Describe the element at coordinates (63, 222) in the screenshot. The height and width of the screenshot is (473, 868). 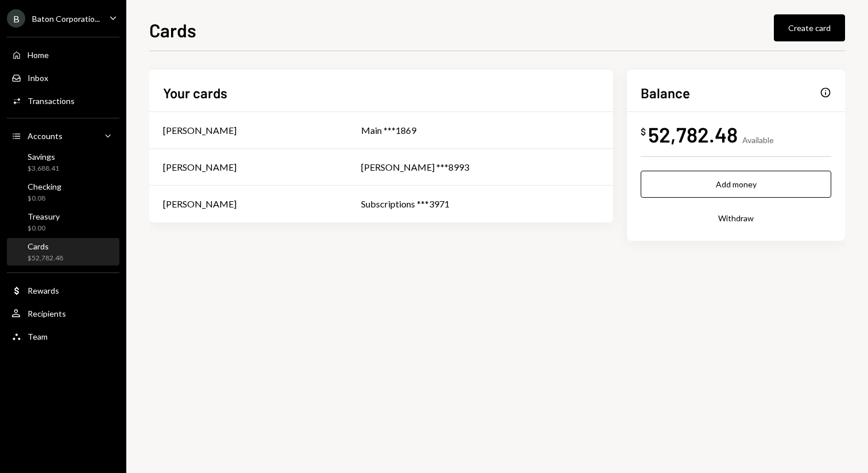
I see `a: Treasury$0.00` at that location.